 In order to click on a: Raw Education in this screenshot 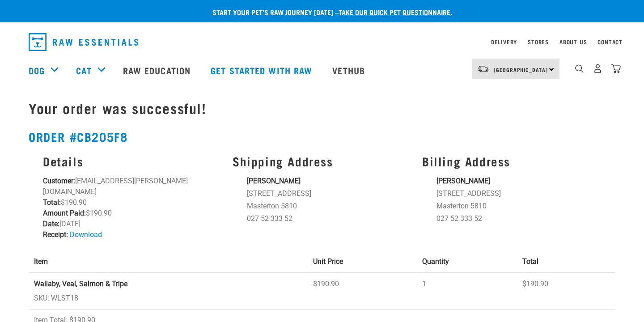, I will do `click(158, 70)`.